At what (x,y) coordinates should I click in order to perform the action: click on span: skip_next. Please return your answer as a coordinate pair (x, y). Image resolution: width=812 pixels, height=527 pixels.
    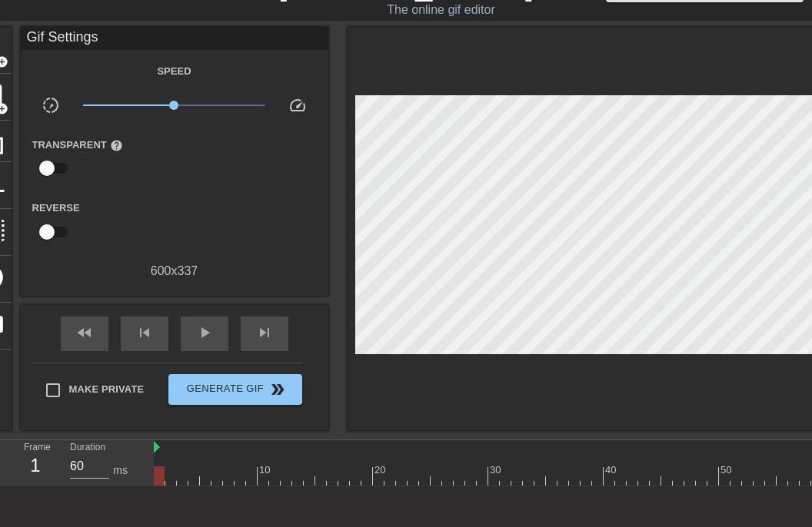
    Looking at the image, I should click on (264, 333).